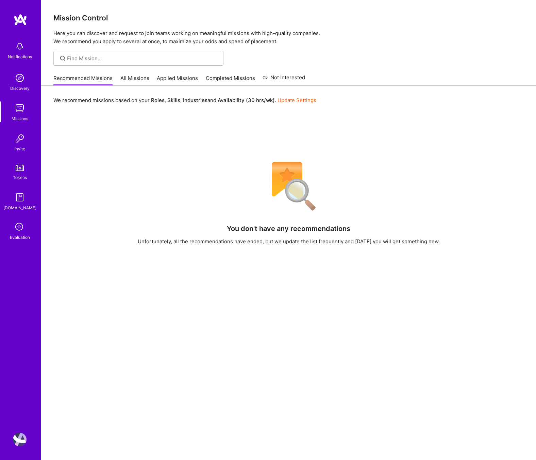  What do you see at coordinates (63, 58) in the screenshot?
I see `i: icon SearchGrey` at bounding box center [63, 58].